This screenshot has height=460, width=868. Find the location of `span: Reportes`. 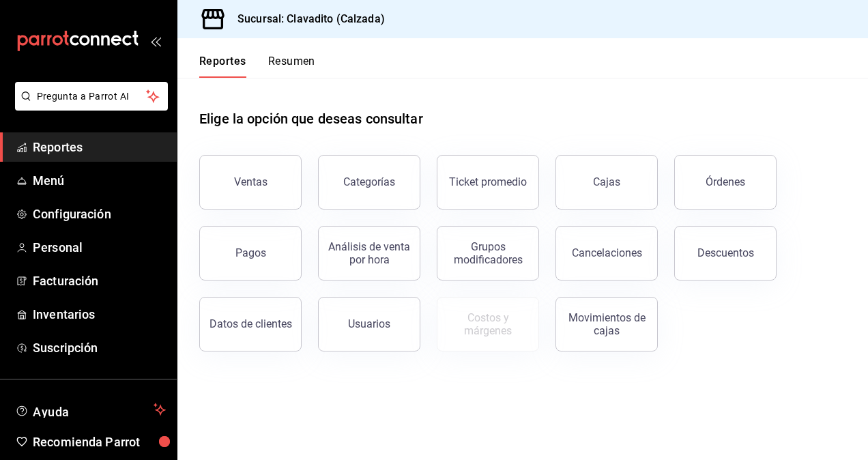

span: Reportes is located at coordinates (99, 147).